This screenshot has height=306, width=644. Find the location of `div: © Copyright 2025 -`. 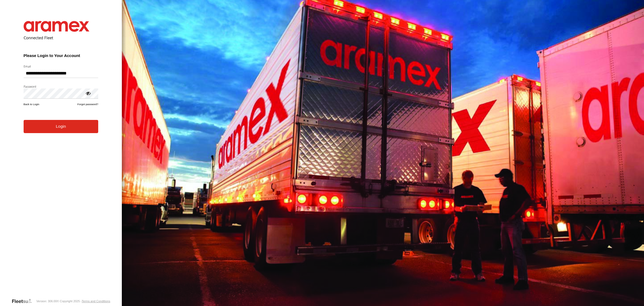

div: © Copyright 2025 - is located at coordinates (83, 301).